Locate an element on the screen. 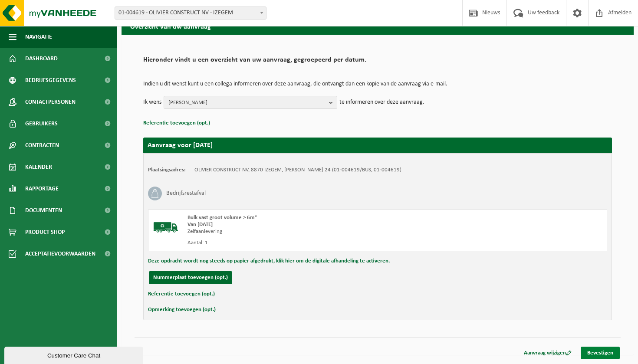 This screenshot has height=364, width=638. p: Indien u dit wenst kunt u een collega informeren over deze aanvraag, die ontvangt dan een kopie v... is located at coordinates (377, 84).